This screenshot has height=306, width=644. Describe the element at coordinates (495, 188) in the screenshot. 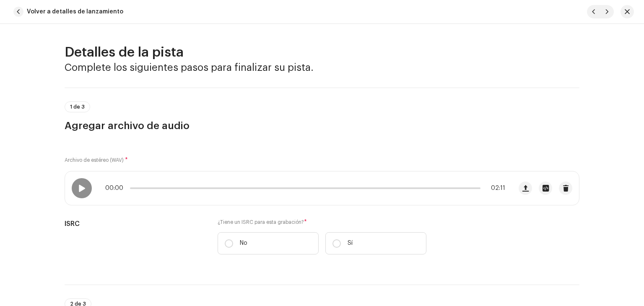

I see `span: 02:11` at that location.